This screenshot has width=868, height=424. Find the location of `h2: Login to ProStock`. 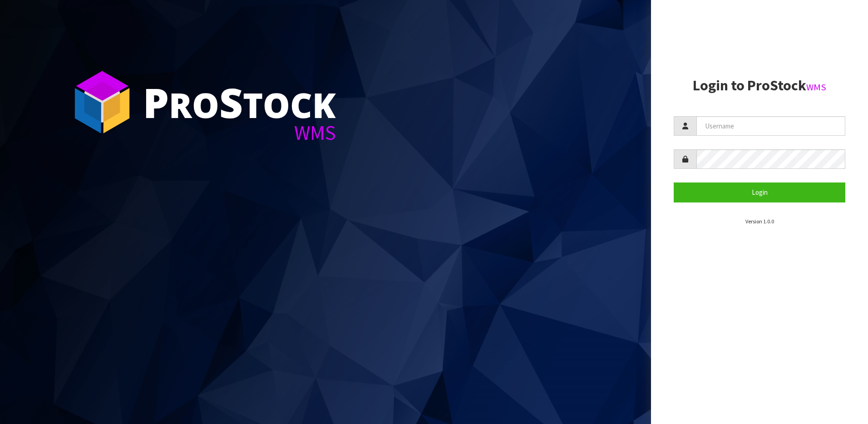

h2: Login to ProStock is located at coordinates (760, 85).